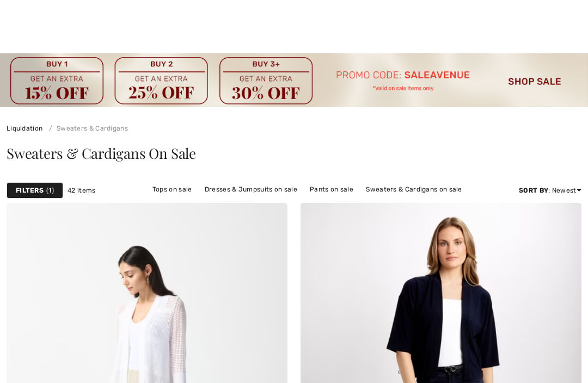  What do you see at coordinates (251, 189) in the screenshot?
I see `a: Dresses & Jumpsuits on sale` at bounding box center [251, 189].